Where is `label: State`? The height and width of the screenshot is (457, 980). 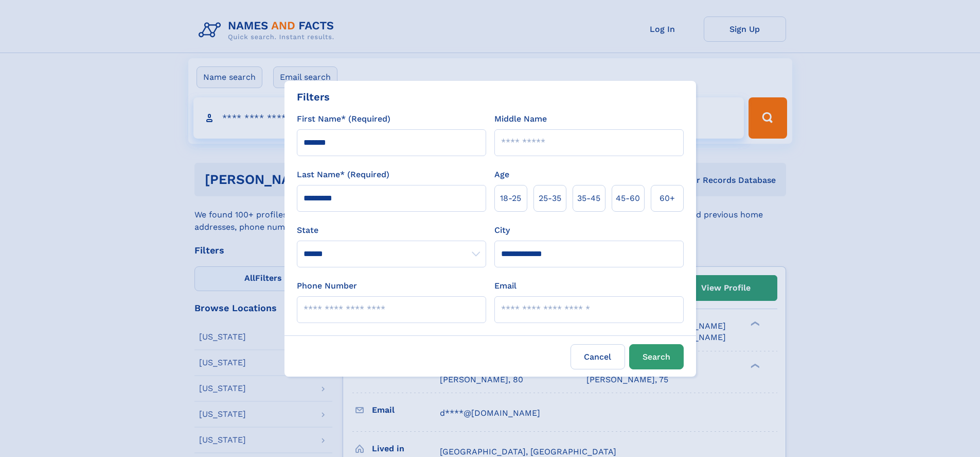 label: State is located at coordinates (391, 230).